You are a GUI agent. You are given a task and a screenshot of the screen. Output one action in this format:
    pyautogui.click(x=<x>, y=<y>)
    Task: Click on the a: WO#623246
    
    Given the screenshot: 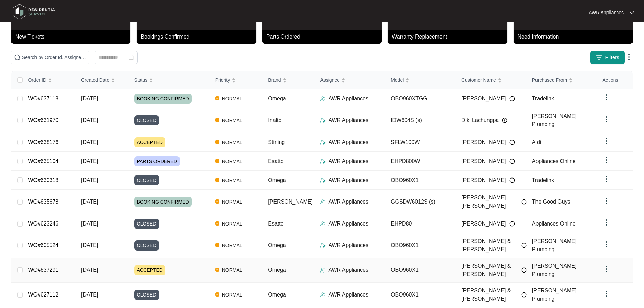 What is the action you would take?
    pyautogui.click(x=43, y=224)
    